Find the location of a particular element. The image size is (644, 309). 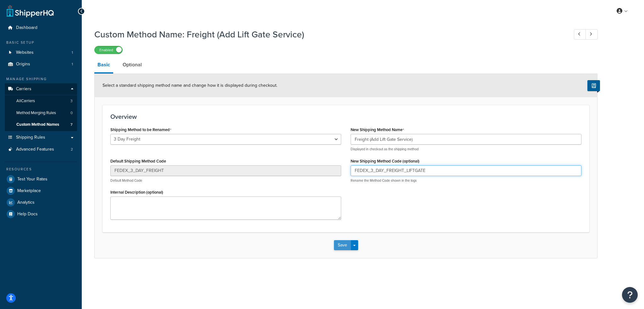

button: Show Help Docs is located at coordinates (594, 85).